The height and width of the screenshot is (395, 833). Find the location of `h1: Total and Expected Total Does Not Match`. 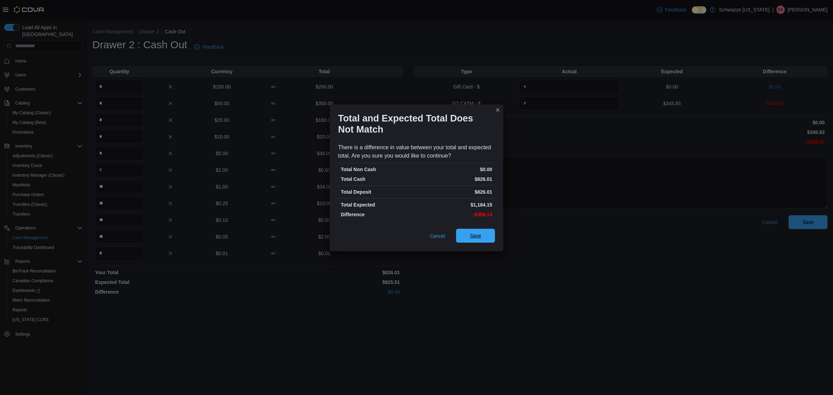

h1: Total and Expected Total Does Not Match is located at coordinates (414, 124).